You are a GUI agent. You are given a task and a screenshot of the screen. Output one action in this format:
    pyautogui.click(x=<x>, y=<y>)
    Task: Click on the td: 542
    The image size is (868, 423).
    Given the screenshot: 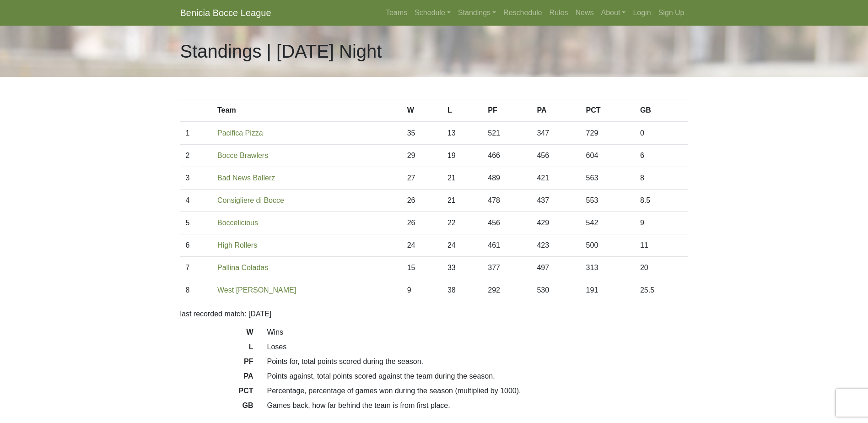 What is the action you would take?
    pyautogui.click(x=608, y=223)
    